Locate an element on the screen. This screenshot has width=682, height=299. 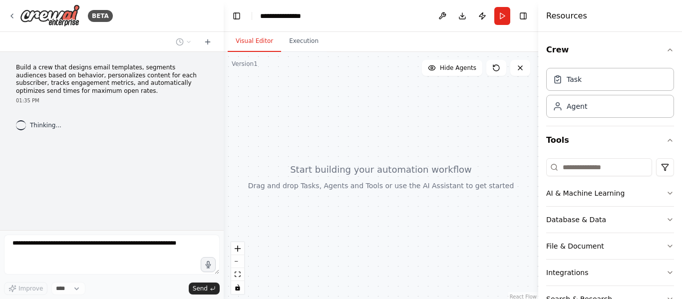
img: Logo is located at coordinates (50, 15).